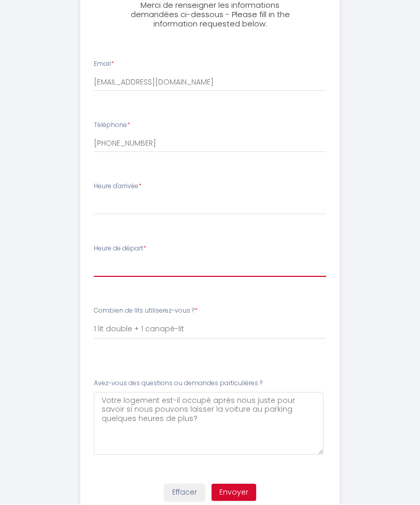 This screenshot has height=505, width=420. I want to click on label: Combien de lits utiliserez-vous ?, so click(145, 311).